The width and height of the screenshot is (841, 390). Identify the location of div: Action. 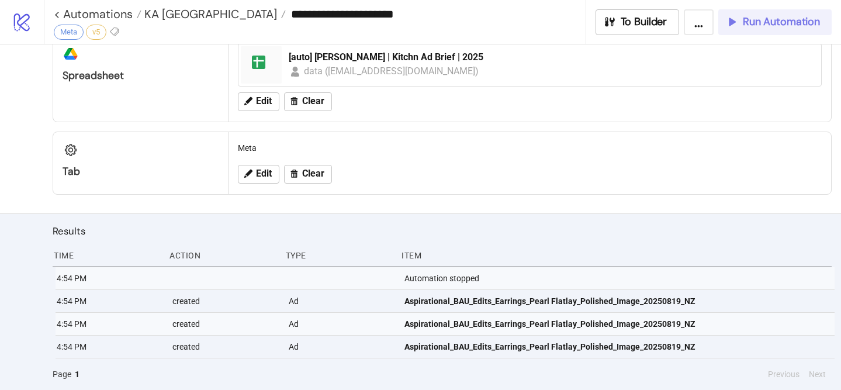
(222, 256).